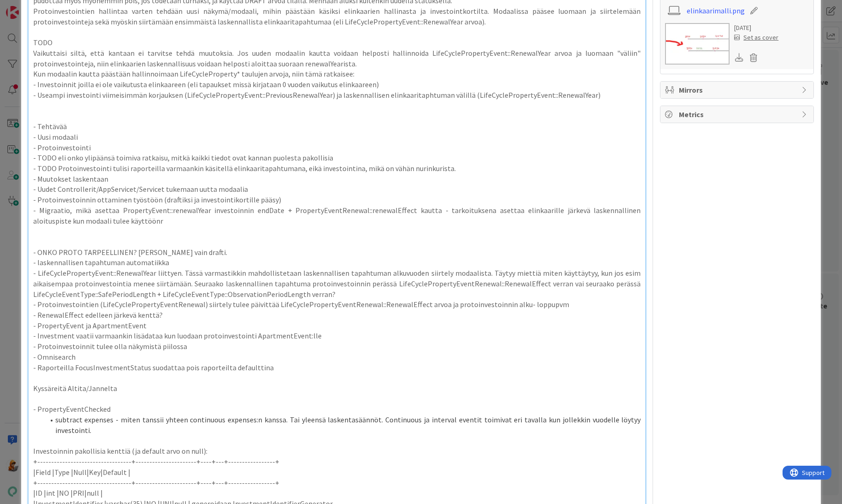 Image resolution: width=842 pixels, height=504 pixels. I want to click on p: - Protoinvestointien (LifeCyclePropertyEventRenewal) siirtely tulee päivittää LifeCyclePropertyEv..., so click(337, 304).